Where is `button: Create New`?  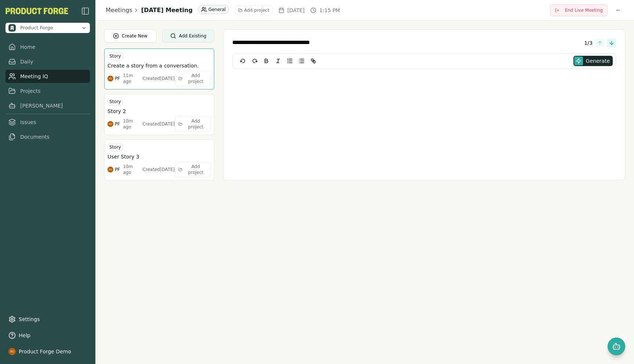 button: Create New is located at coordinates (130, 36).